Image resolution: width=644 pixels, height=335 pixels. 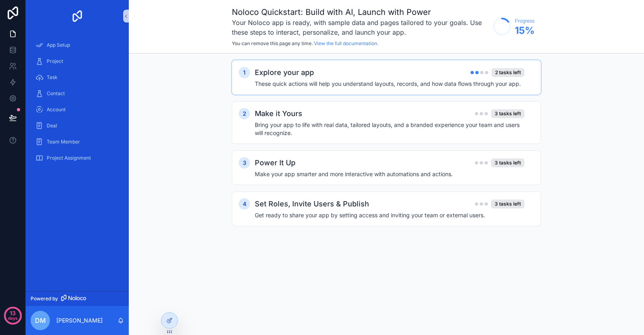 I want to click on span: App Setup, so click(x=58, y=45).